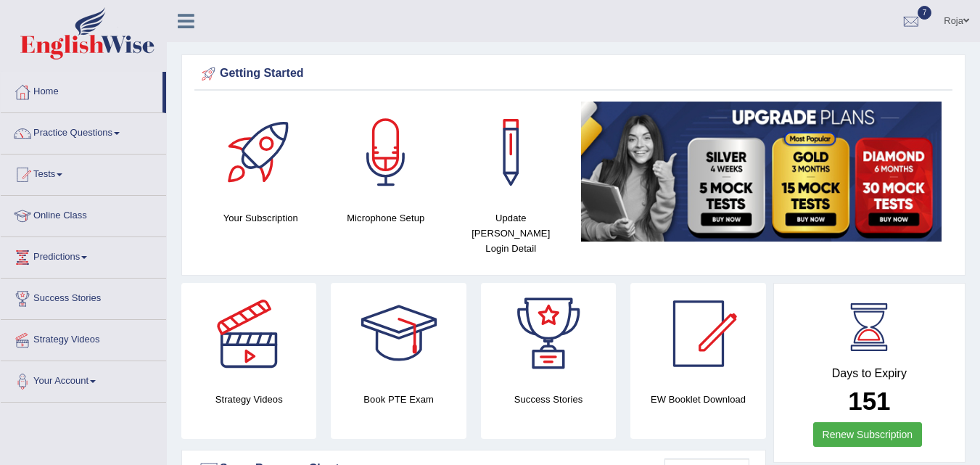 The width and height of the screenshot is (980, 465). Describe the element at coordinates (869, 374) in the screenshot. I see `h4: Days to Expiry` at that location.